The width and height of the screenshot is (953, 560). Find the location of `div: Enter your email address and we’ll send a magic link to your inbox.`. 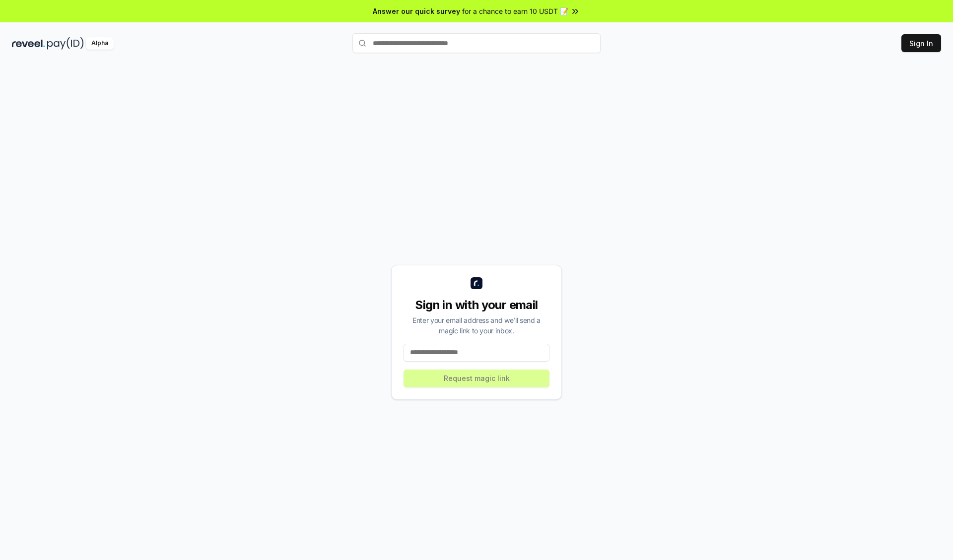

div: Enter your email address and we’ll send a magic link to your inbox. is located at coordinates (477, 326).